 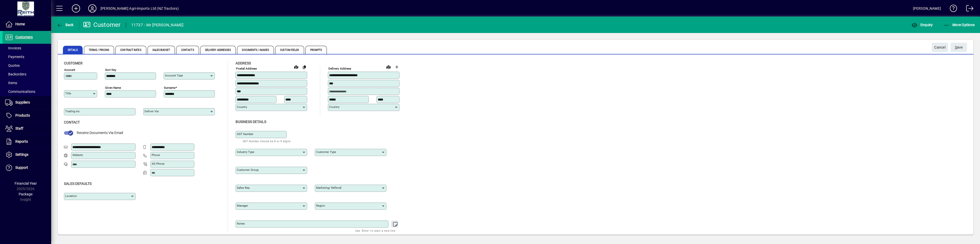 I want to click on a: Settings, so click(x=27, y=155).